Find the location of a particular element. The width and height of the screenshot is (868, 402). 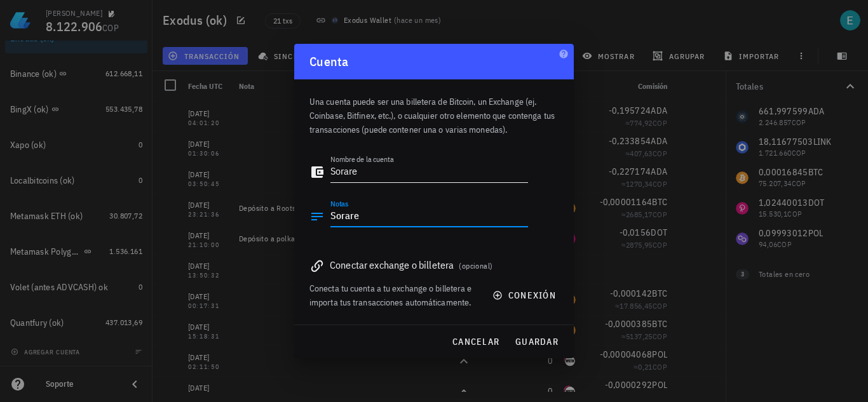

span: conexión is located at coordinates (525, 295).